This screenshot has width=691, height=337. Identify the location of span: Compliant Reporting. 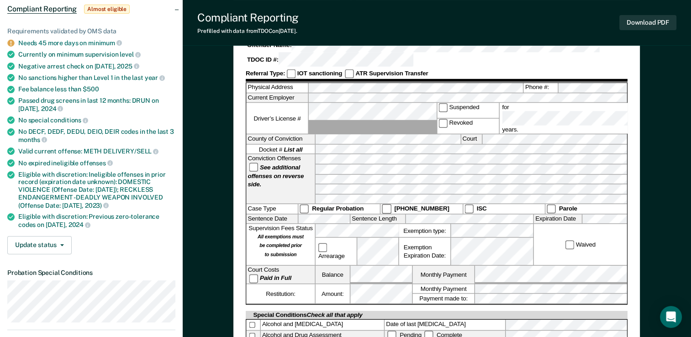
(42, 9).